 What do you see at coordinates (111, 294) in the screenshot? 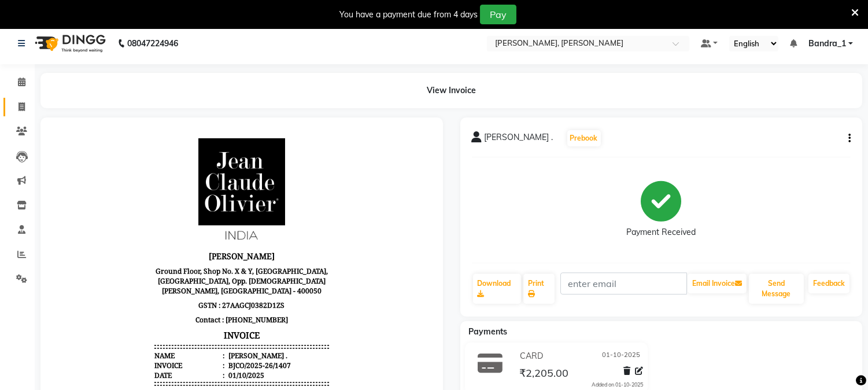
I see `span: QTY` at bounding box center [111, 294].